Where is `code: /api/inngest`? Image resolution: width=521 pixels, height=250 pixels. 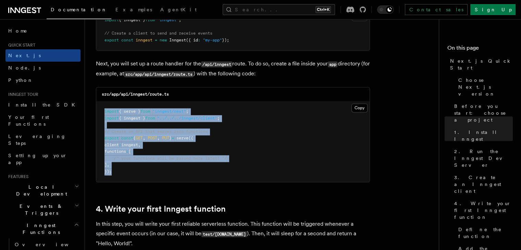
code: /api/inngest is located at coordinates (217, 64).